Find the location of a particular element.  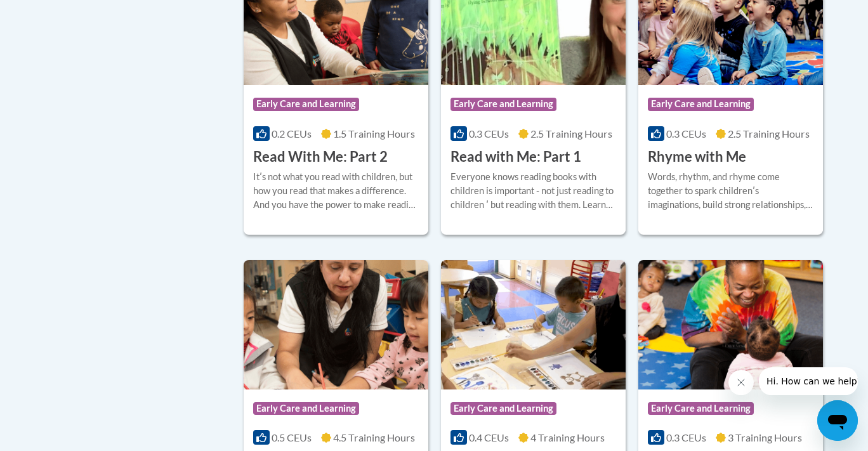

div: Itʹs not what you read with children, but how you read that makes a difference. And you have the ... is located at coordinates (336, 191).